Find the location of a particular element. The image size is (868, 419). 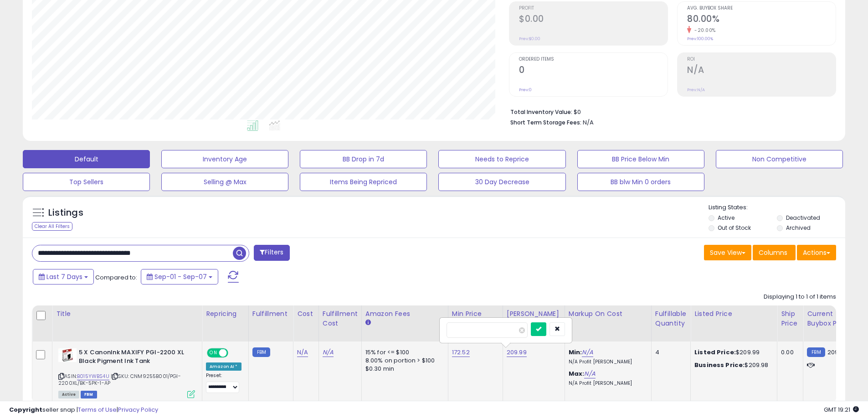

a: 209.99 is located at coordinates (516, 353).